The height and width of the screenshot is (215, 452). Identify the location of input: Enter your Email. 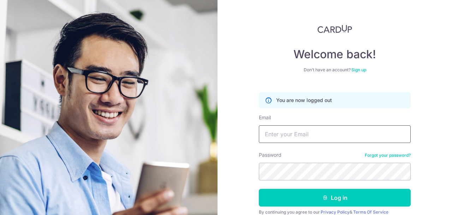
(334, 134).